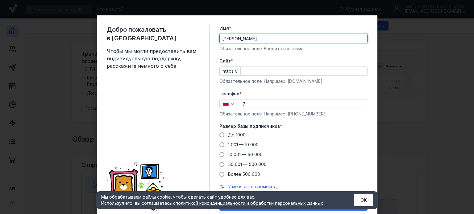  I want to click on span: 1 001 — 10 000, so click(243, 145).